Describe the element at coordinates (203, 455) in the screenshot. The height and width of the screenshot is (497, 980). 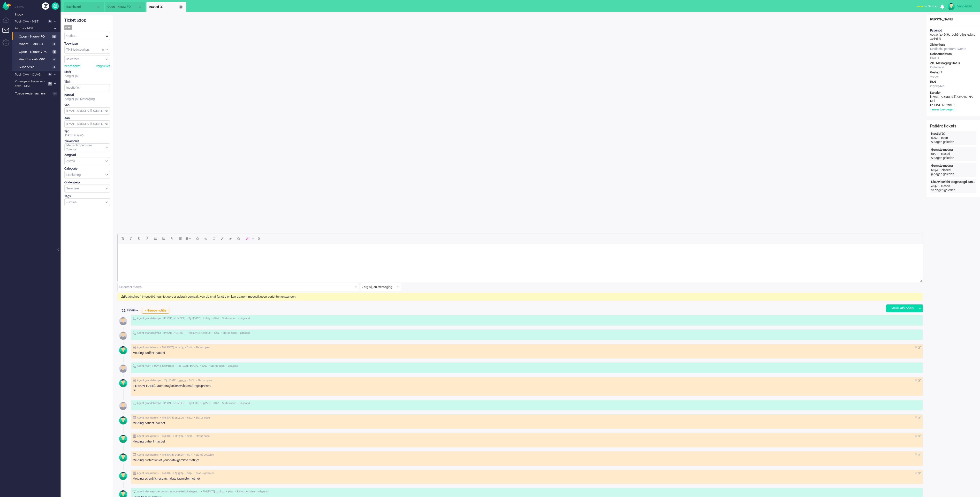
I see `span: • Status gesloten` at that location.